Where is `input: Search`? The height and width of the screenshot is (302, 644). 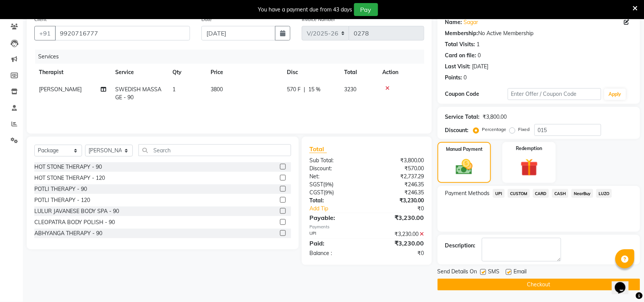
input: Search is located at coordinates (215, 150).